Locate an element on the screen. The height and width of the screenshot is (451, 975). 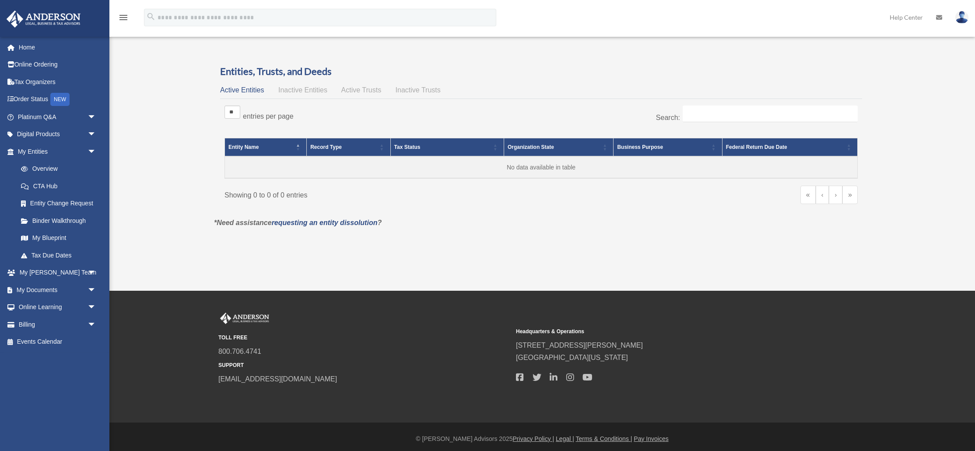
label: Search: is located at coordinates (668, 117).